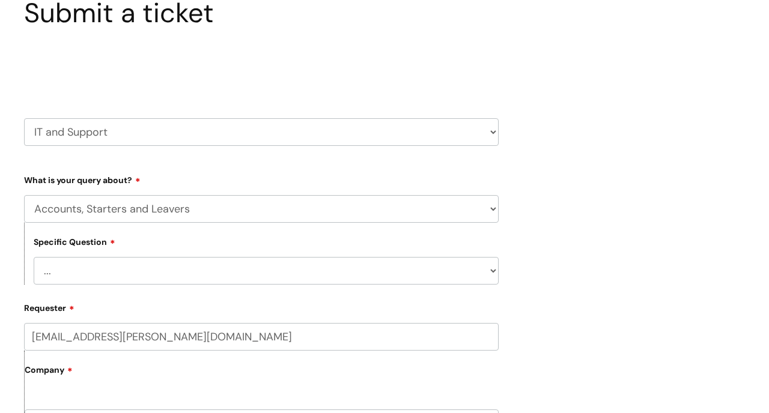 Image resolution: width=769 pixels, height=413 pixels. What do you see at coordinates (261, 374) in the screenshot?
I see `label: Company` at bounding box center [261, 374].